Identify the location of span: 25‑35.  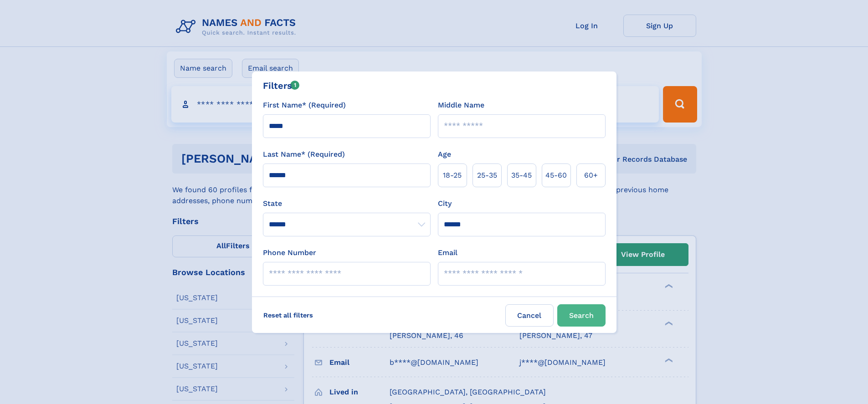
(487, 175).